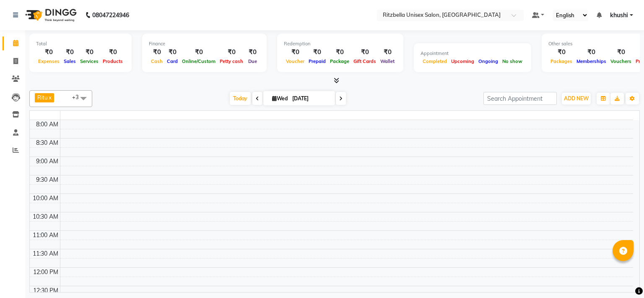 The width and height of the screenshot is (644, 298). What do you see at coordinates (317, 61) in the screenshot?
I see `span: Prepaid` at bounding box center [317, 61].